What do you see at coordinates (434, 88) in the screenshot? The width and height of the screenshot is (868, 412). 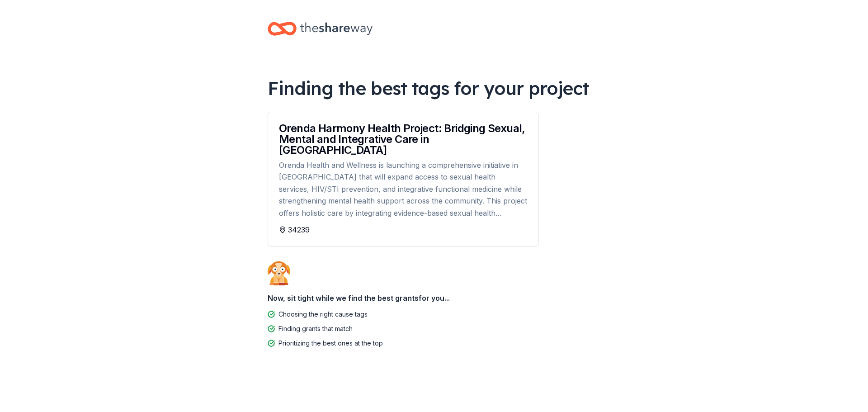 I see `div: Finding the best tags for your project` at bounding box center [434, 88].